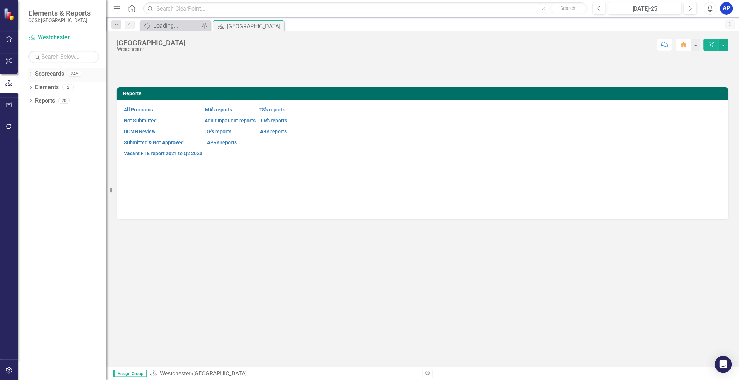 This screenshot has width=739, height=380. I want to click on a: Elements, so click(47, 87).